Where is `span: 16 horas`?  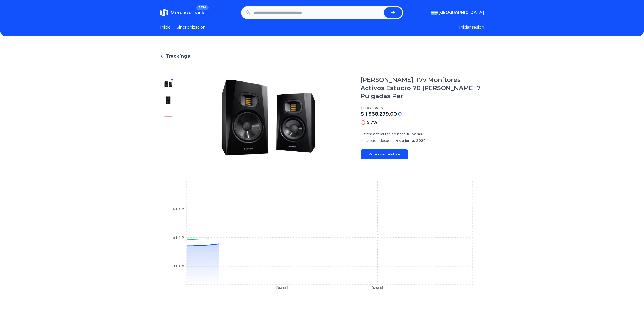 span: 16 horas is located at coordinates (415, 134).